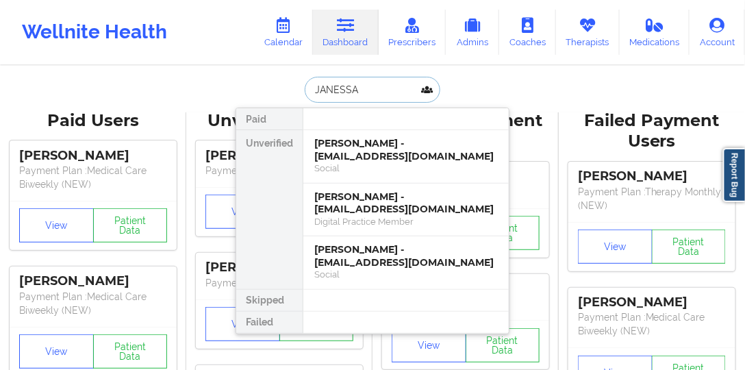 This screenshot has height=370, width=745. Describe the element at coordinates (652, 199) in the screenshot. I see `p: Payment Plan : Therapy Monthly (NEW)` at that location.